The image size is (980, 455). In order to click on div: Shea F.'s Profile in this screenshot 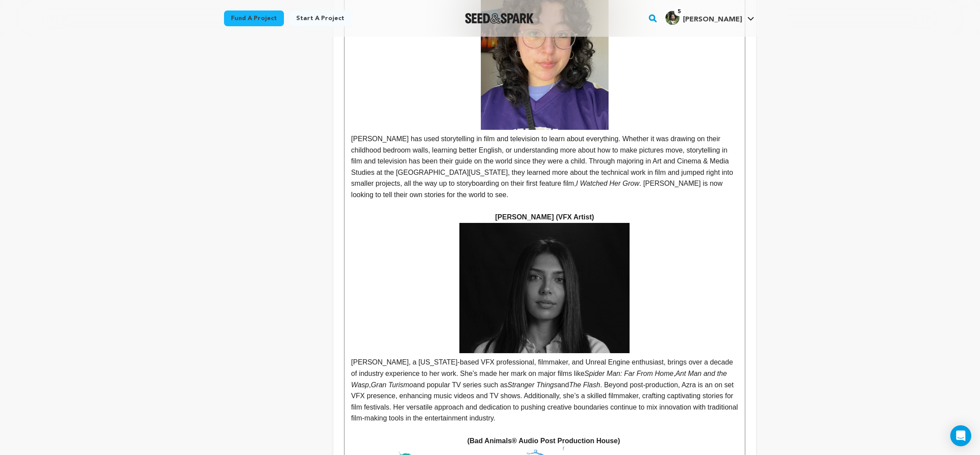, I will do `click(704, 18)`.